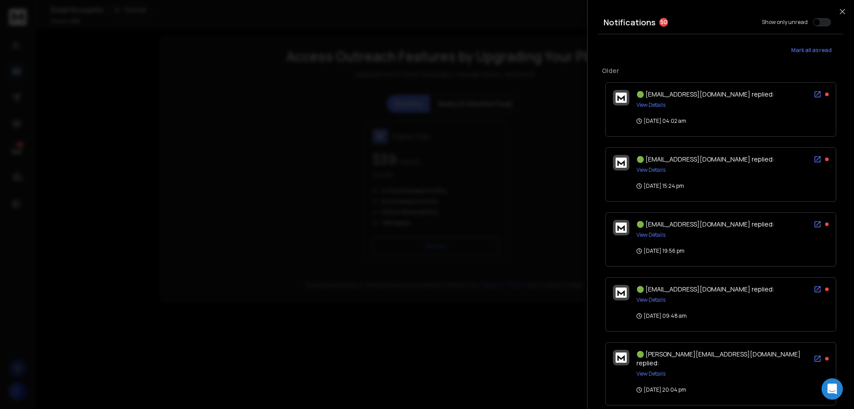  I want to click on span: Mark all as read, so click(811, 50).